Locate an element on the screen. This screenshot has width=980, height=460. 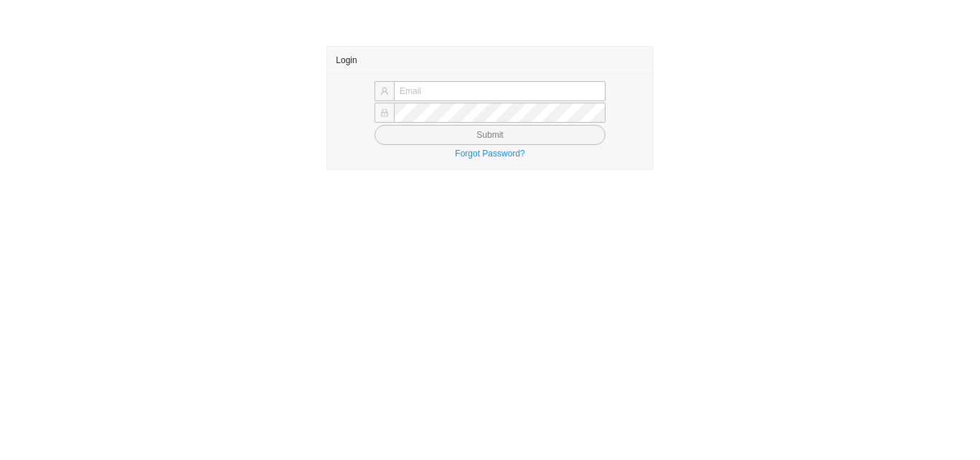
input: Email is located at coordinates (500, 91).